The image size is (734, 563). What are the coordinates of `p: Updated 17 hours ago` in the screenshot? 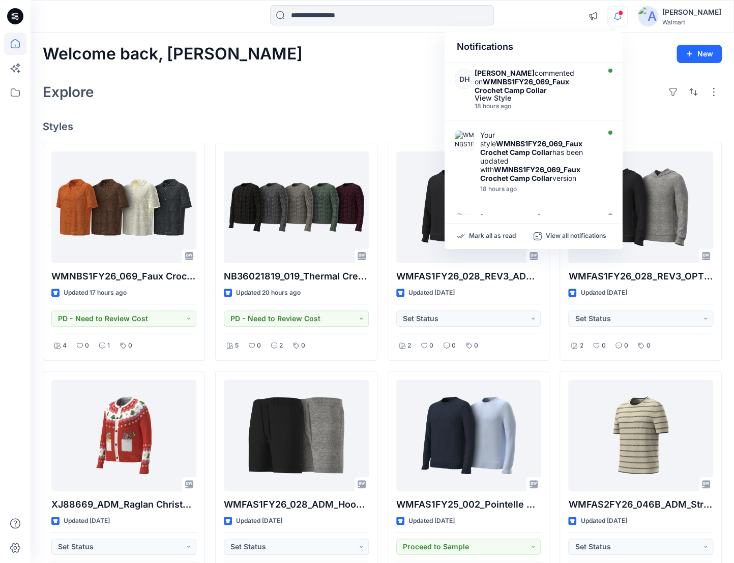 It's located at (95, 293).